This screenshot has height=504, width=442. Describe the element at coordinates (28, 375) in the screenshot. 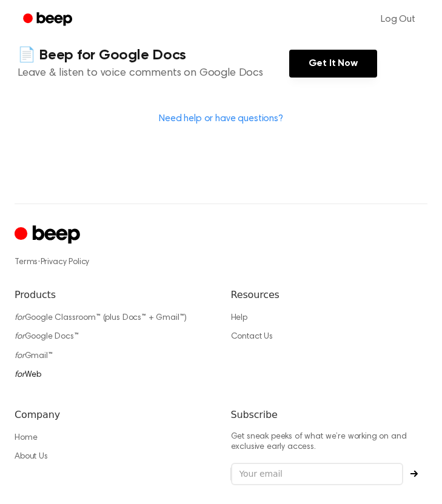

I see `a: forWeb` at that location.